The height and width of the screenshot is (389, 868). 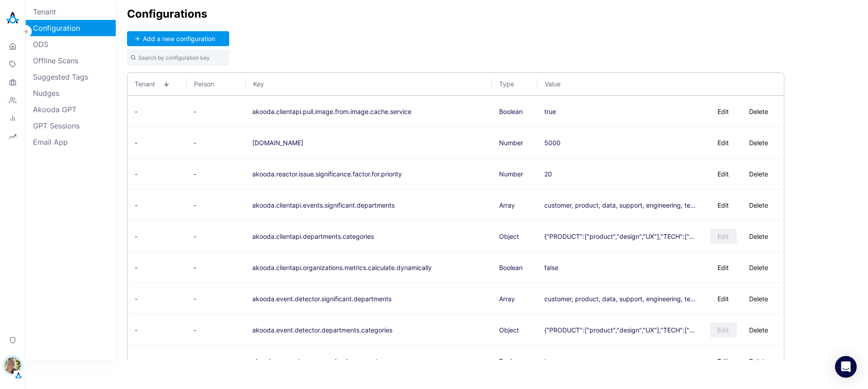 I want to click on img: Akooda Logo, so click(x=12, y=18).